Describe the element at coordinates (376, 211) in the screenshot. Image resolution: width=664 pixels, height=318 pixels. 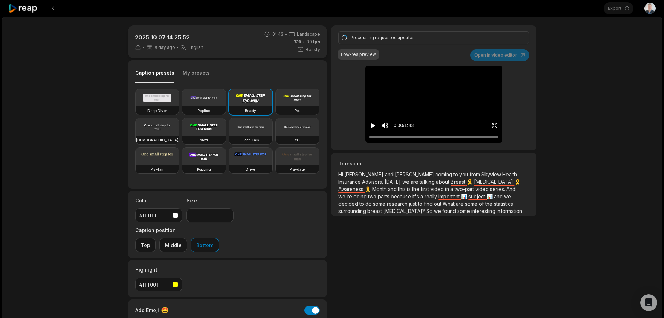
I see `span: breast` at that location.